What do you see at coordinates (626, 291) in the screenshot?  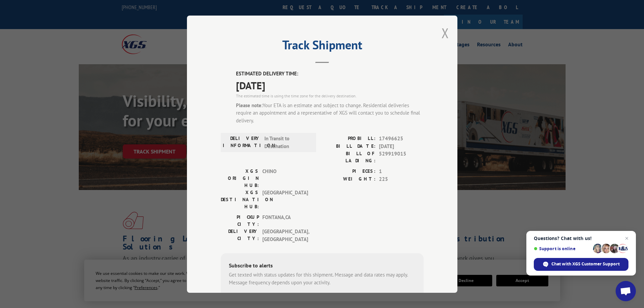 I see `div: Open chat` at bounding box center [626, 291].